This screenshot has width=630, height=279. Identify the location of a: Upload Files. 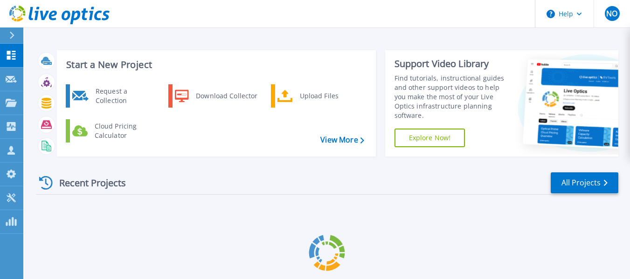
(319, 96).